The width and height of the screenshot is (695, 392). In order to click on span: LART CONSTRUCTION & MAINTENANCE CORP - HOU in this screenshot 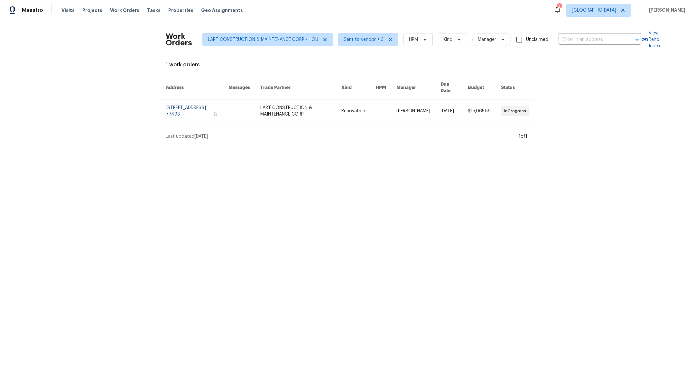, I will do `click(263, 40)`.